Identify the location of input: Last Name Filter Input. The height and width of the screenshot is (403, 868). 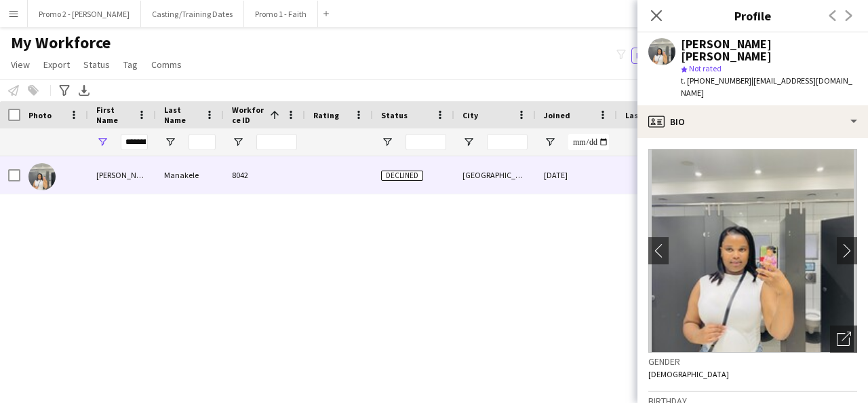
(202, 142).